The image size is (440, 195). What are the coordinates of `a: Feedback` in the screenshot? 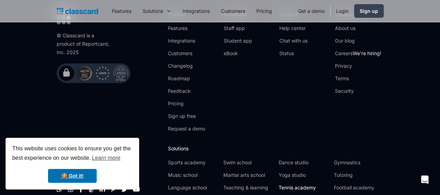 It's located at (187, 91).